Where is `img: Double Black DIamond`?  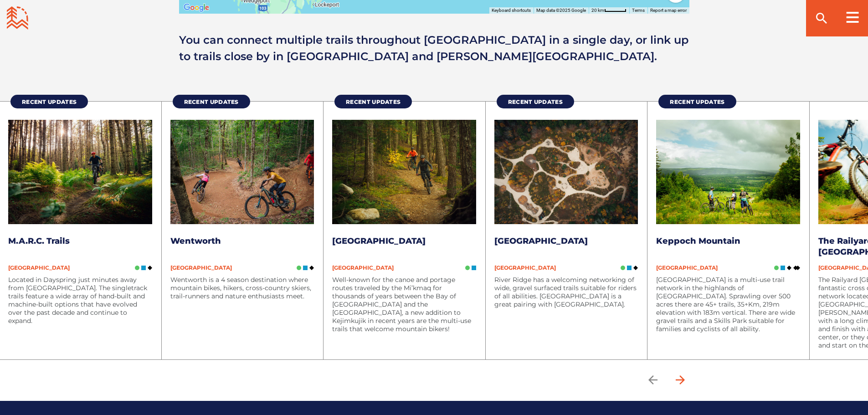 img: Double Black DIamond is located at coordinates (796, 268).